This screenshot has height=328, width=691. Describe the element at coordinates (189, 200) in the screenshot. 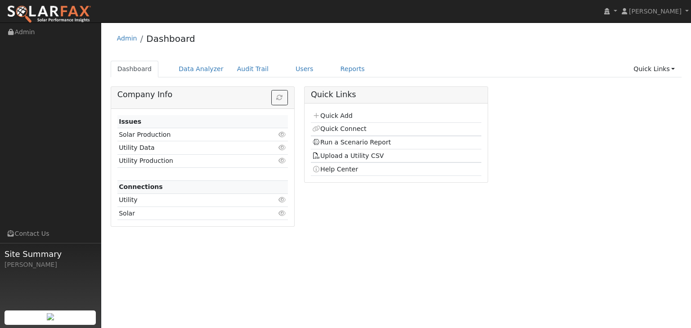

I see `td: Utility` at that location.